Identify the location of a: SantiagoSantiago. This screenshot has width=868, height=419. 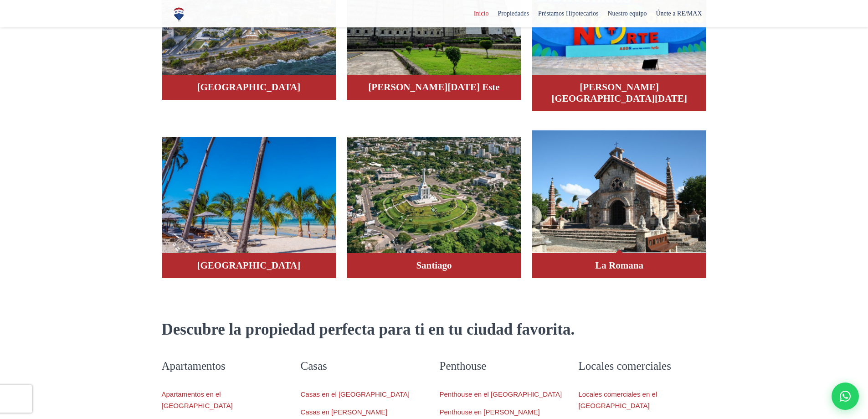
(434, 204).